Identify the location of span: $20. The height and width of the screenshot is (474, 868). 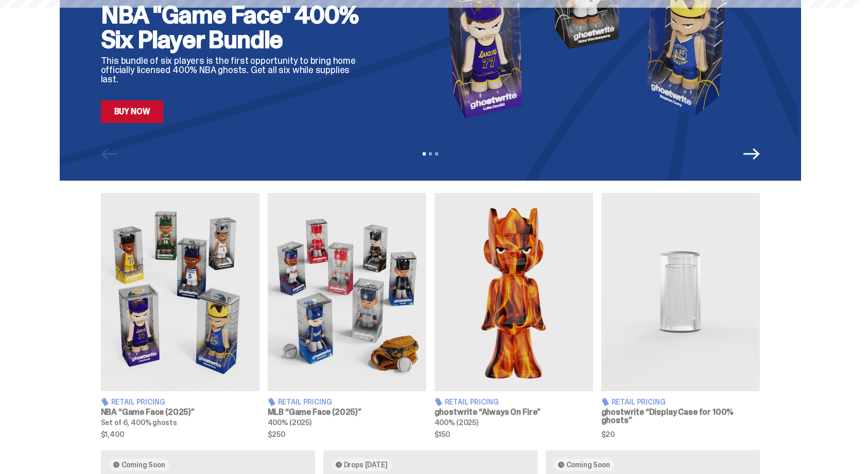
(680, 434).